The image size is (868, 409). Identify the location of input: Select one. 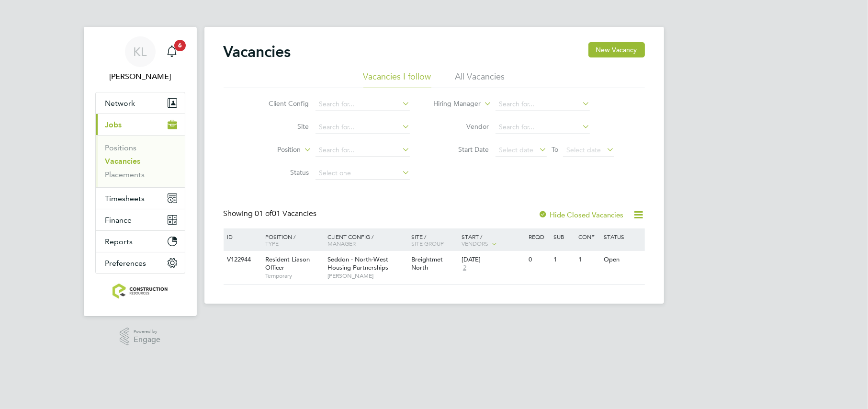
(362, 173).